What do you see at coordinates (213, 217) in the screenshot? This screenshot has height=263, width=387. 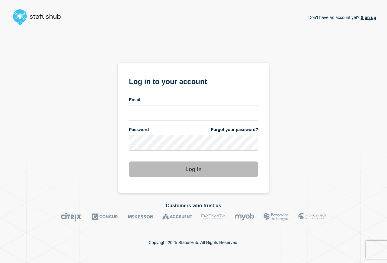 I see `img: DataVita logo` at bounding box center [213, 217].